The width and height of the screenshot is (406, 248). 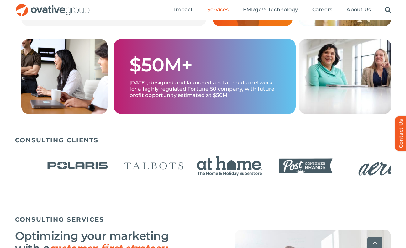 I want to click on a: About Us, so click(x=359, y=10).